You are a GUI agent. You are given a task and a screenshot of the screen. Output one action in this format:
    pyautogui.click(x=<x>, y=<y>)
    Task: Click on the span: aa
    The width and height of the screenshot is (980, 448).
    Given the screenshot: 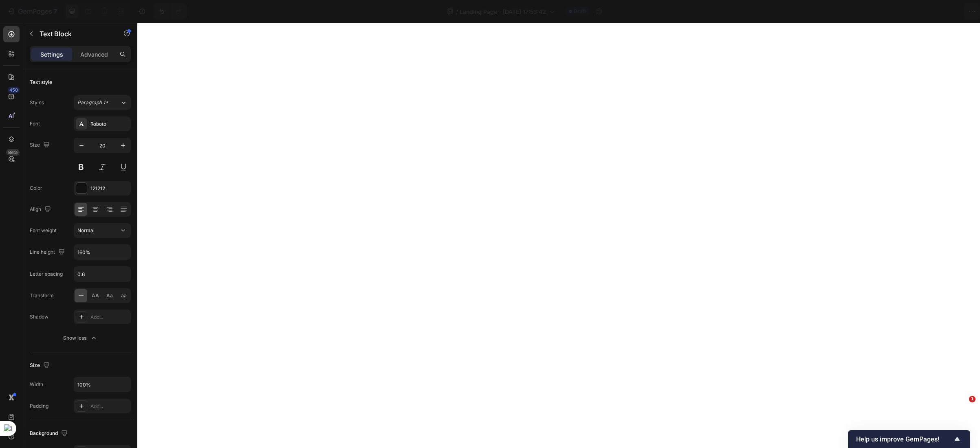 What is the action you would take?
    pyautogui.click(x=124, y=296)
    